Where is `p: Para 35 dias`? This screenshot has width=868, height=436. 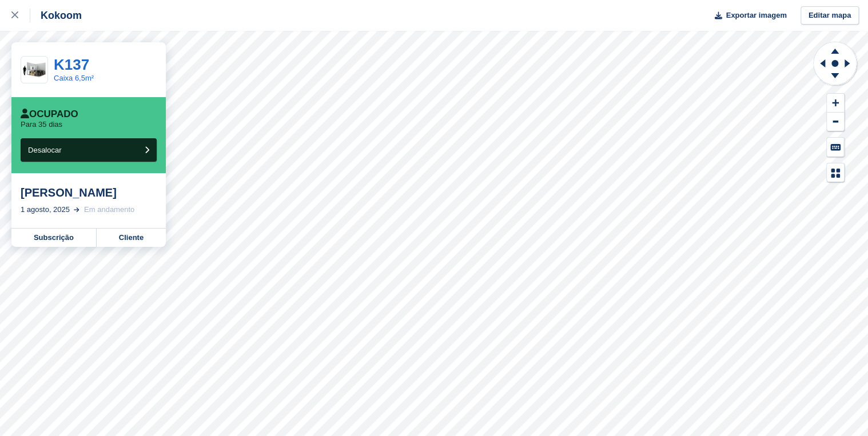
p: Para 35 dias is located at coordinates (41, 125).